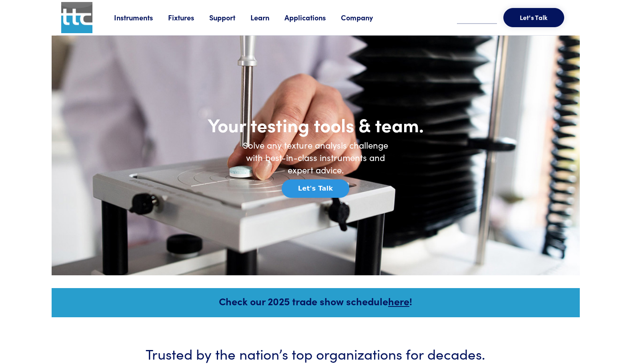 The image size is (631, 364). What do you see at coordinates (364, 17) in the screenshot?
I see `a: Company` at bounding box center [364, 17].